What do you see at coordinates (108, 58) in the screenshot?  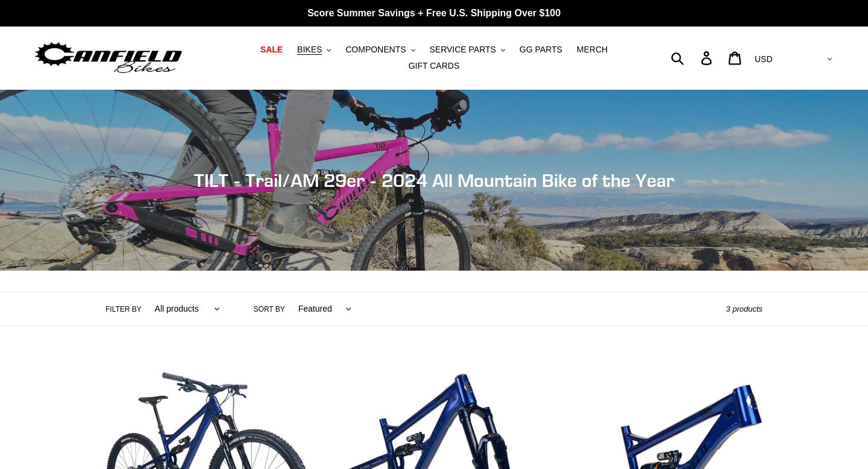 I see `img: Canfield Bikes` at bounding box center [108, 58].